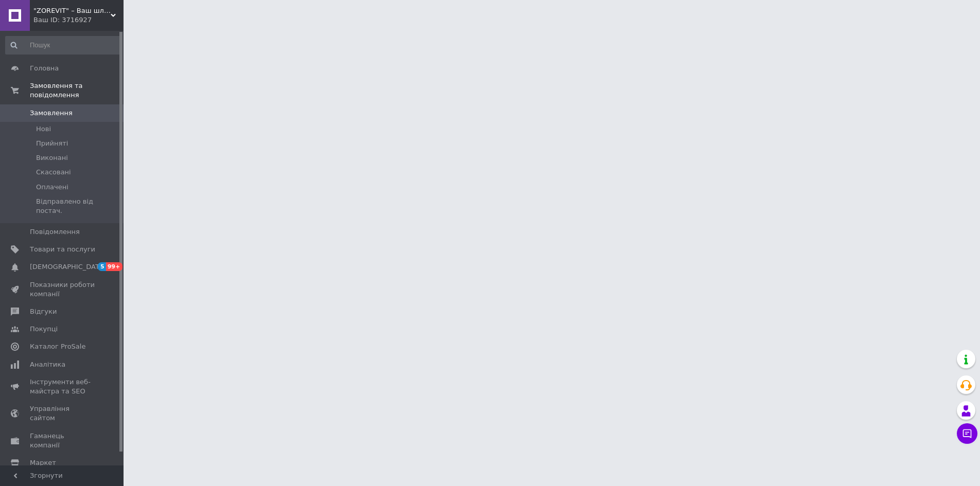 This screenshot has height=486, width=980. I want to click on button: Чат з покупцем, so click(968, 434).